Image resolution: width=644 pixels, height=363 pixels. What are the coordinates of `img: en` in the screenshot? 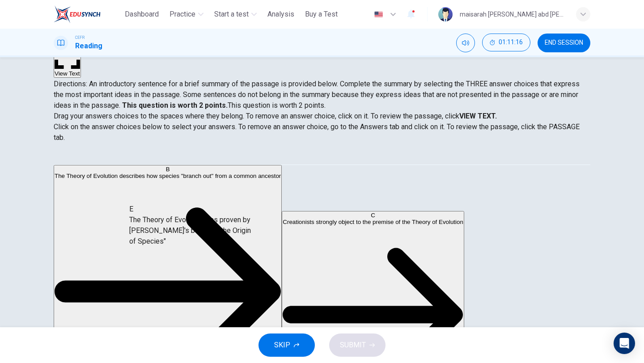 It's located at (379, 14).